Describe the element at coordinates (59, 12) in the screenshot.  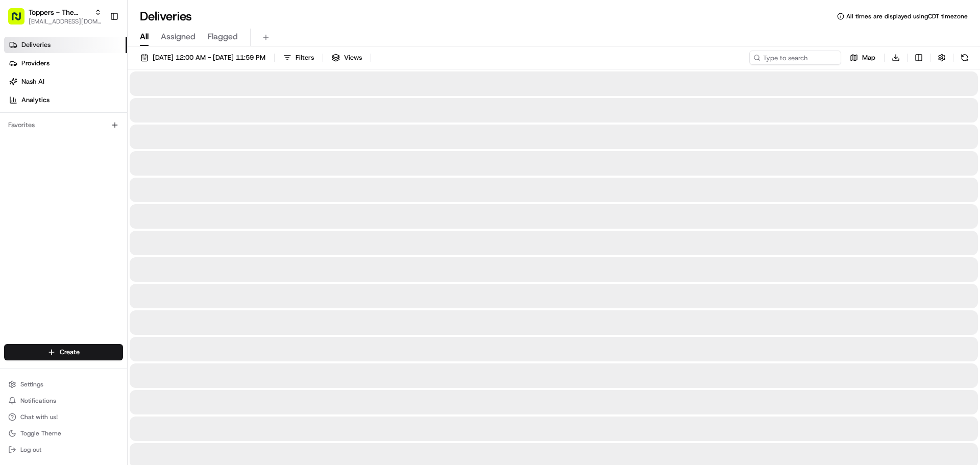
I see `span: Toppers - The Dough Group` at that location.